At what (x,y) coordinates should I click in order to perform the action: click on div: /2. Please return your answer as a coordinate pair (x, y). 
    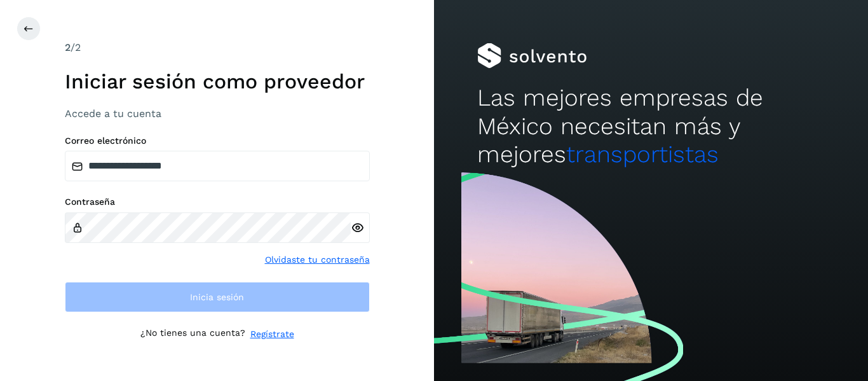
    Looking at the image, I should click on (217, 48).